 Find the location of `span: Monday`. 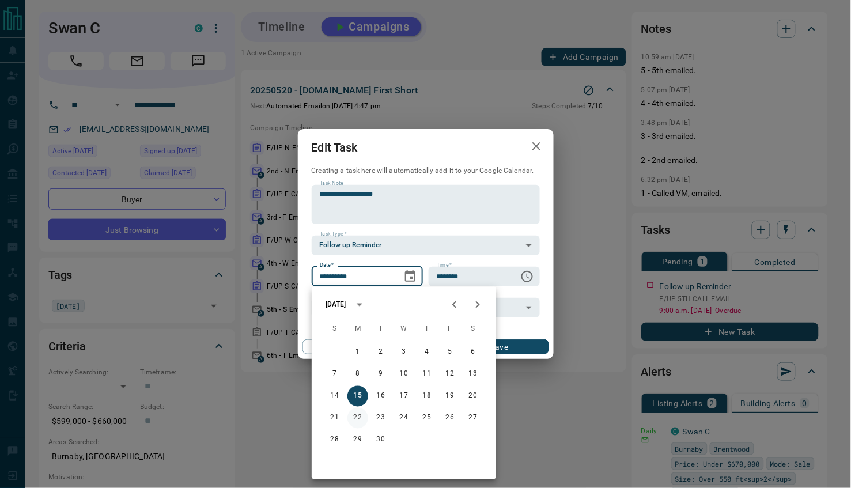

span: Monday is located at coordinates (358, 329).